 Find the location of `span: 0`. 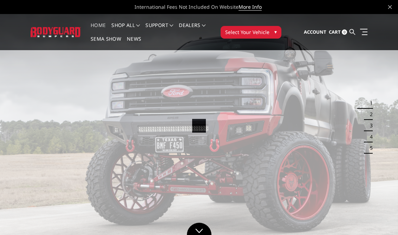

span: 0 is located at coordinates (344, 32).